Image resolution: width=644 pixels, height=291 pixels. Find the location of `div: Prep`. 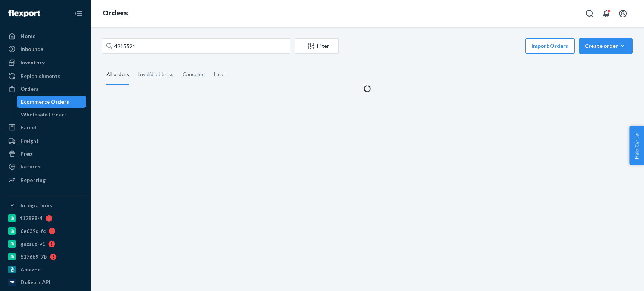

div: Prep is located at coordinates (26, 154).